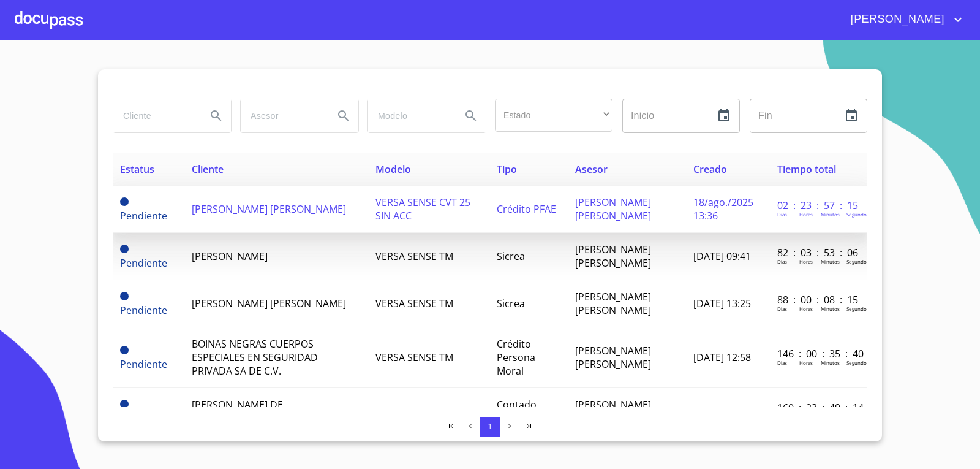 The width and height of the screenshot is (980, 469). I want to click on span: Cliente, so click(208, 169).